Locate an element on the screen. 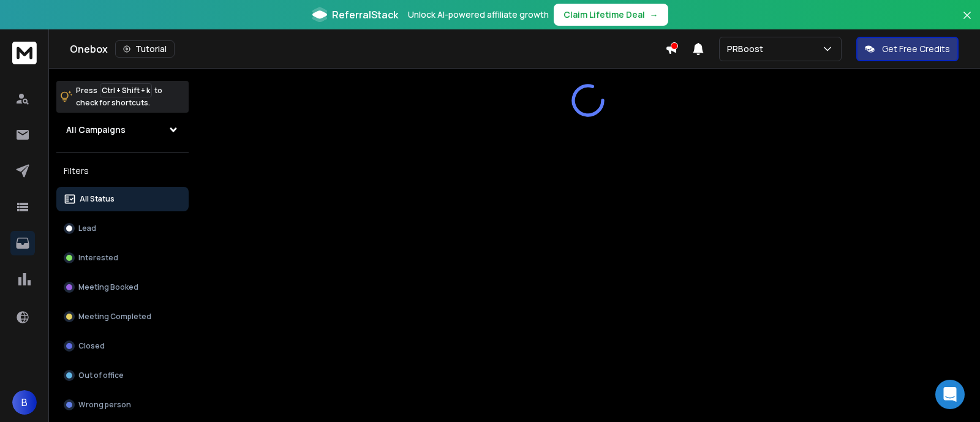  p: Unlock AI-powered affiliate growth is located at coordinates (478, 14).